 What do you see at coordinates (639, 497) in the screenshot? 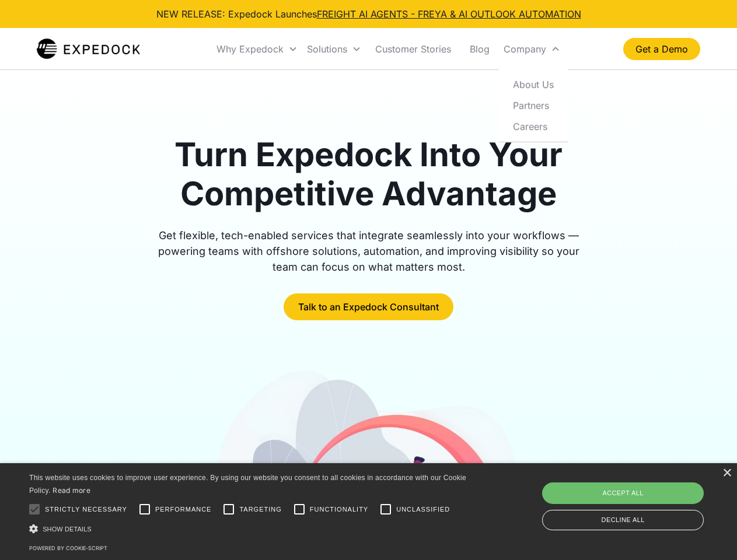
I see `div: Chat Widget` at bounding box center [639, 497].